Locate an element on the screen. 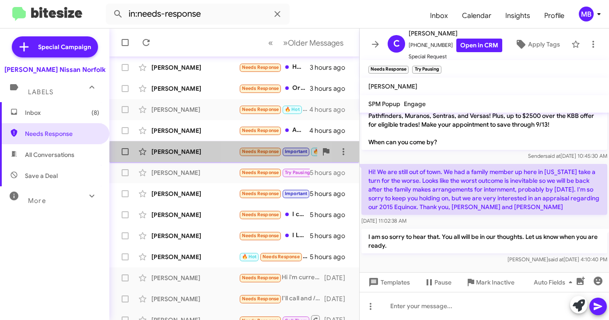 Image resolution: width=609 pixels, height=320 pixels. button: Templates is located at coordinates (388, 282).